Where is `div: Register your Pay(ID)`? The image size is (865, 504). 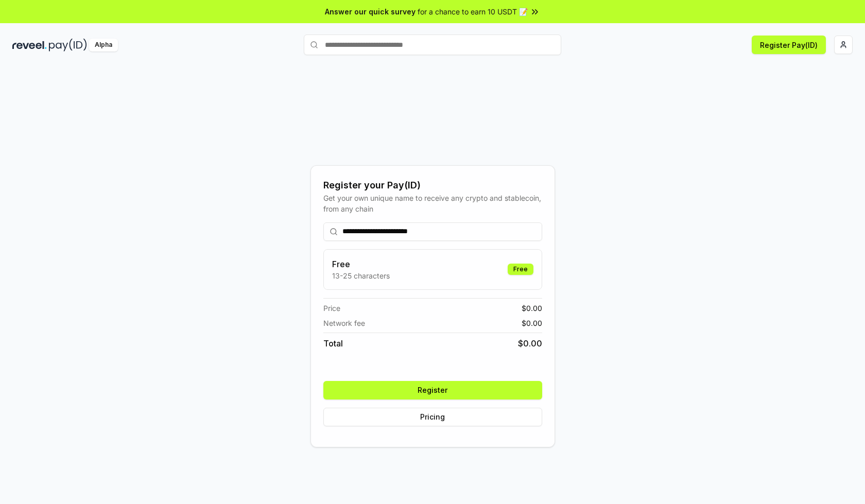
div: Register your Pay(ID) is located at coordinates (433, 185).